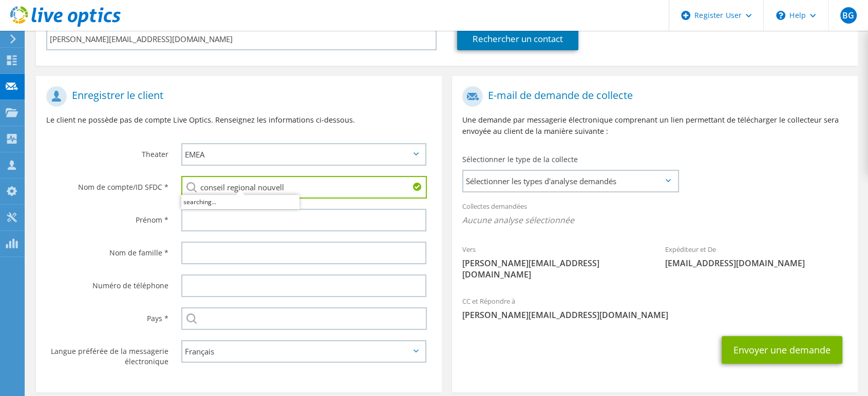 The image size is (868, 396). I want to click on label: Langue préférée de la messagerie électronique, so click(108, 354).